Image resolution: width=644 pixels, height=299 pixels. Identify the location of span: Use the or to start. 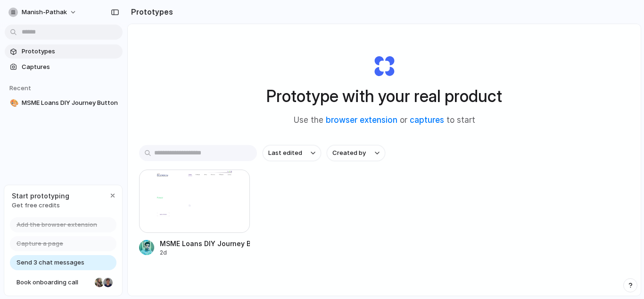
(384, 120).